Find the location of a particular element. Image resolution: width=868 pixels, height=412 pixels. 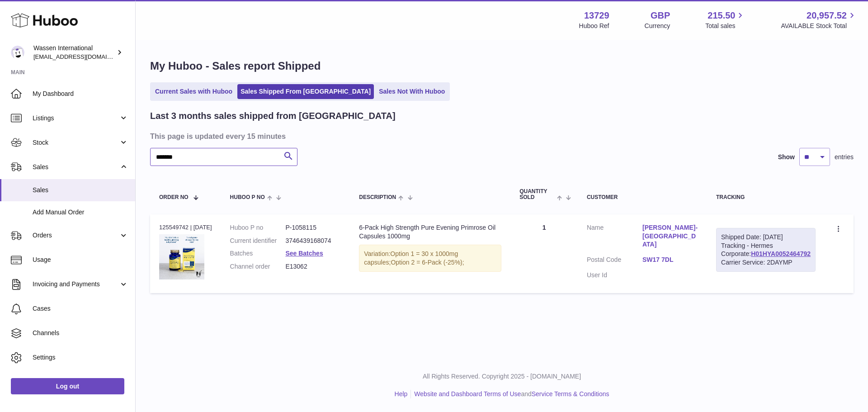

div: Tracking is located at coordinates (766, 197).